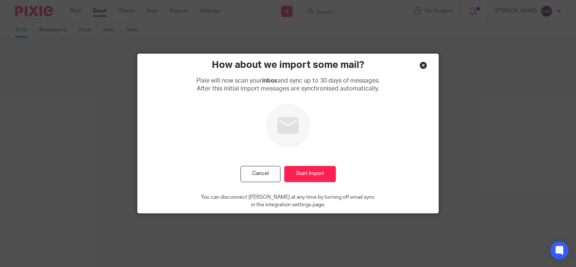 Image resolution: width=576 pixels, height=267 pixels. I want to click on button: Cancel, so click(261, 174).